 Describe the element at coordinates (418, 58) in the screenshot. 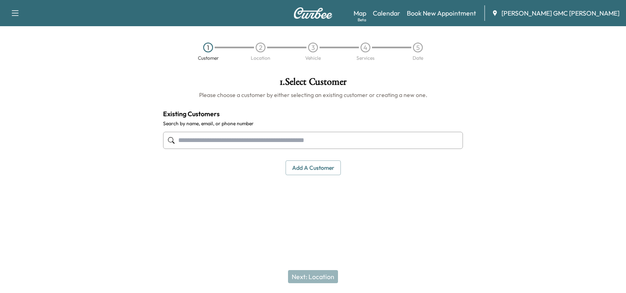

I see `div: Date` at that location.